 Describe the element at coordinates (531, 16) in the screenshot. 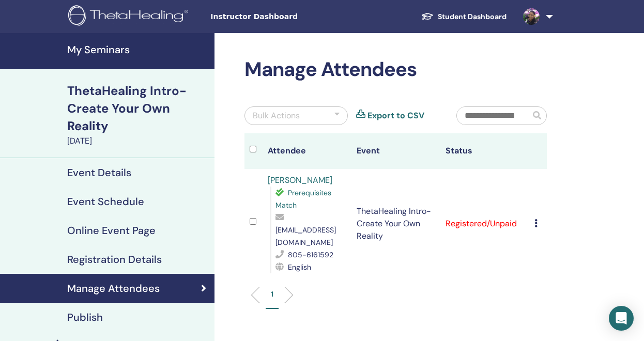

I see `img: default.jpg` at that location.